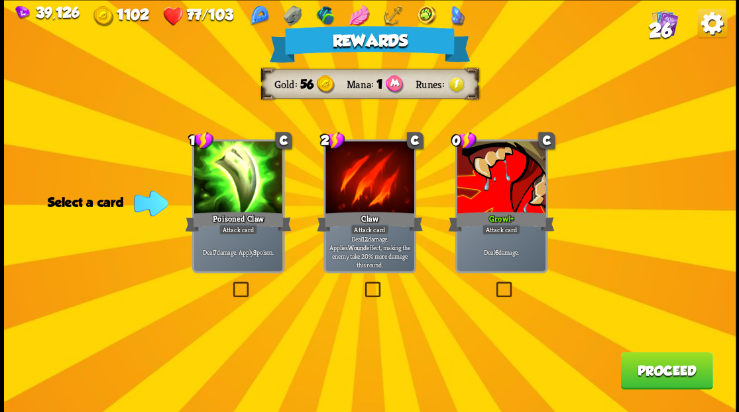 This screenshot has width=739, height=412. What do you see at coordinates (464, 140) in the screenshot?
I see `div: 0` at bounding box center [464, 140].